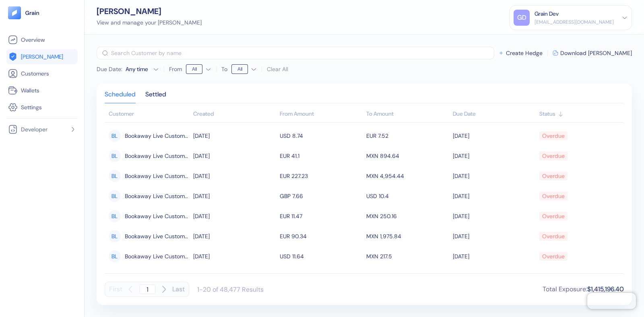  What do you see at coordinates (407, 115) in the screenshot?
I see `th: To Amount` at bounding box center [407, 115].